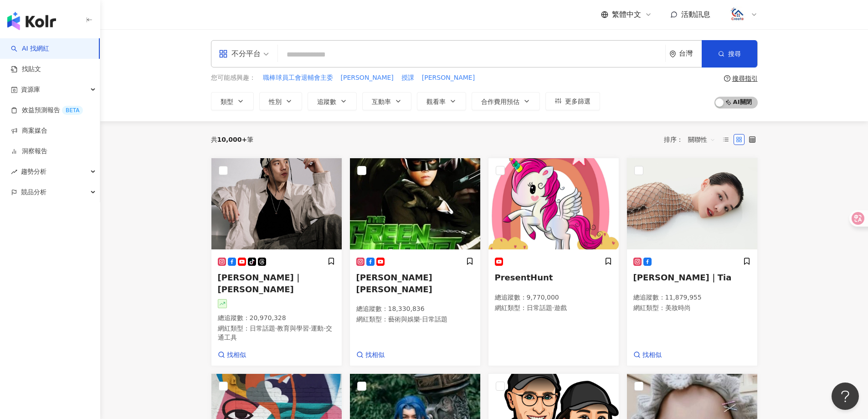 The height and width of the screenshot is (419, 868). I want to click on button: 觀看率, so click(442, 101).